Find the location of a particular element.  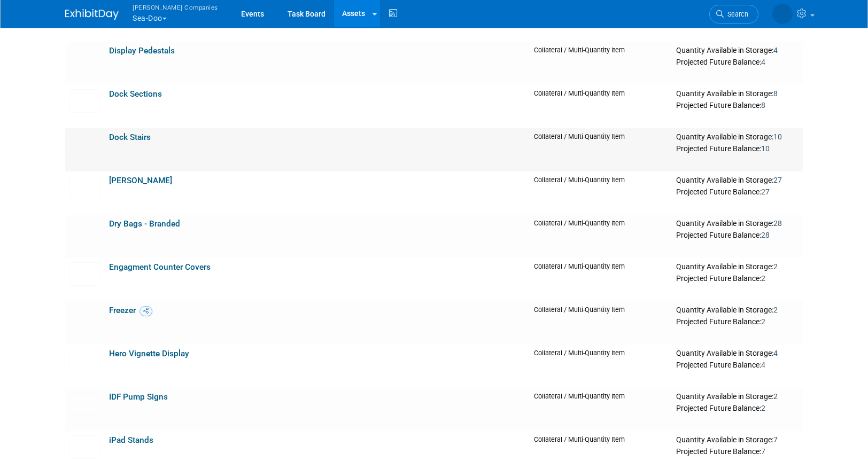

img: ExhibitDay is located at coordinates (92, 14).